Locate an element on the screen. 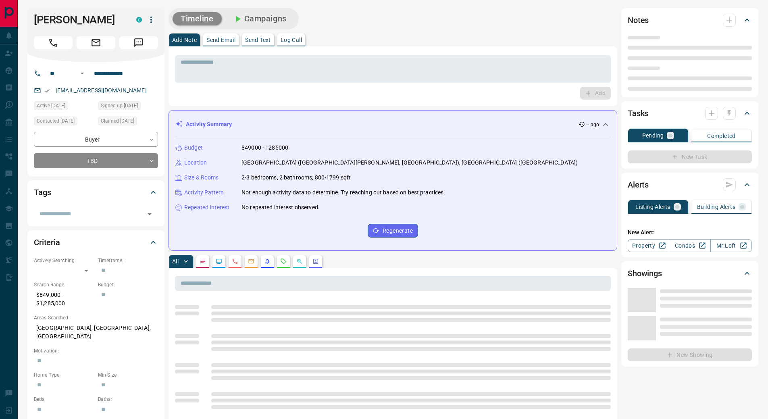 This screenshot has height=419, width=768. p: Send Email is located at coordinates (221, 40).